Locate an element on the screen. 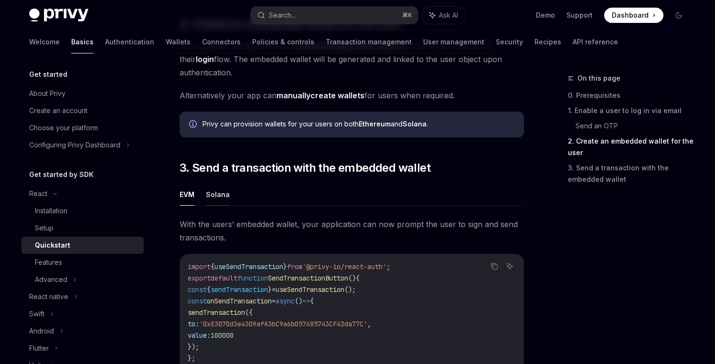 Image resolution: width=715 pixels, height=364 pixels. span: to: is located at coordinates (193, 324).